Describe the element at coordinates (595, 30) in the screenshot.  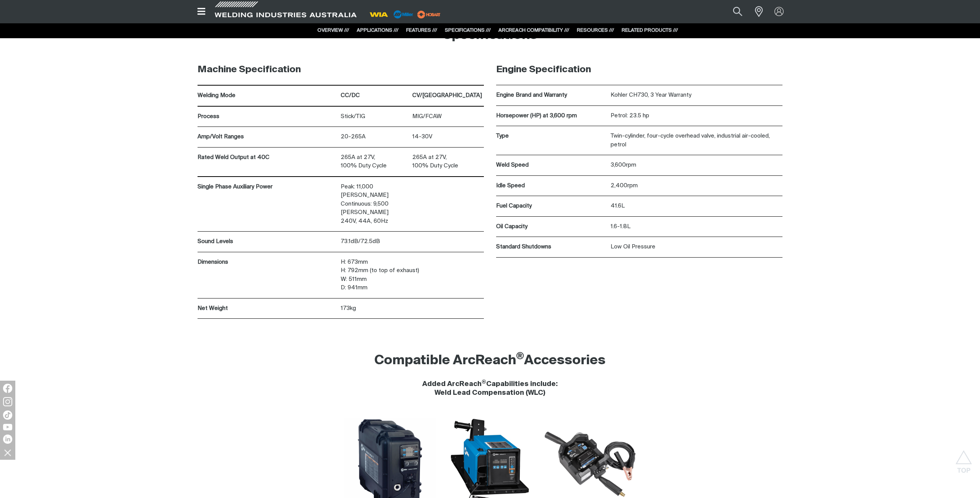
I see `a: RESOURCES ///` at that location.